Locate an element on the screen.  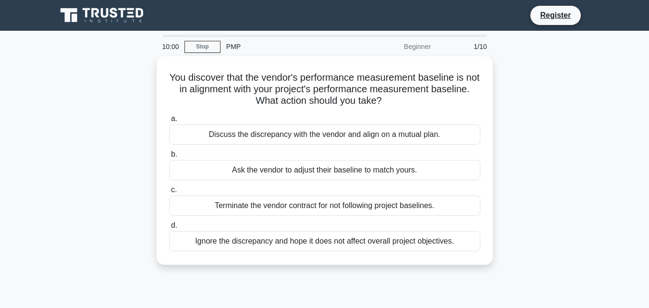
span: b. is located at coordinates (174, 154).